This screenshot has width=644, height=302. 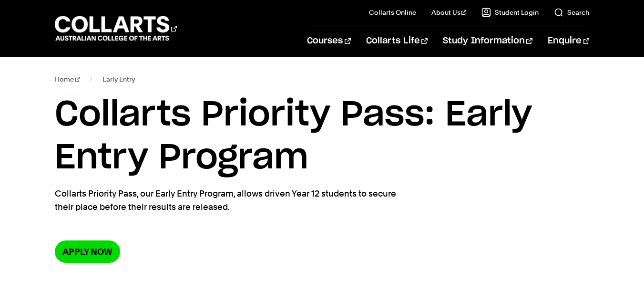 What do you see at coordinates (397, 41) in the screenshot?
I see `a: Collarts Life` at bounding box center [397, 41].